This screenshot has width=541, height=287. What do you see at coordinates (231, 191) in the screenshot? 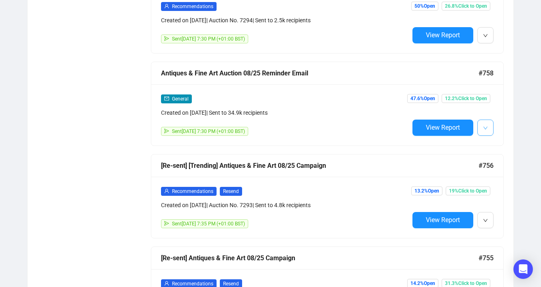
I see `span: Resend` at bounding box center [231, 191].